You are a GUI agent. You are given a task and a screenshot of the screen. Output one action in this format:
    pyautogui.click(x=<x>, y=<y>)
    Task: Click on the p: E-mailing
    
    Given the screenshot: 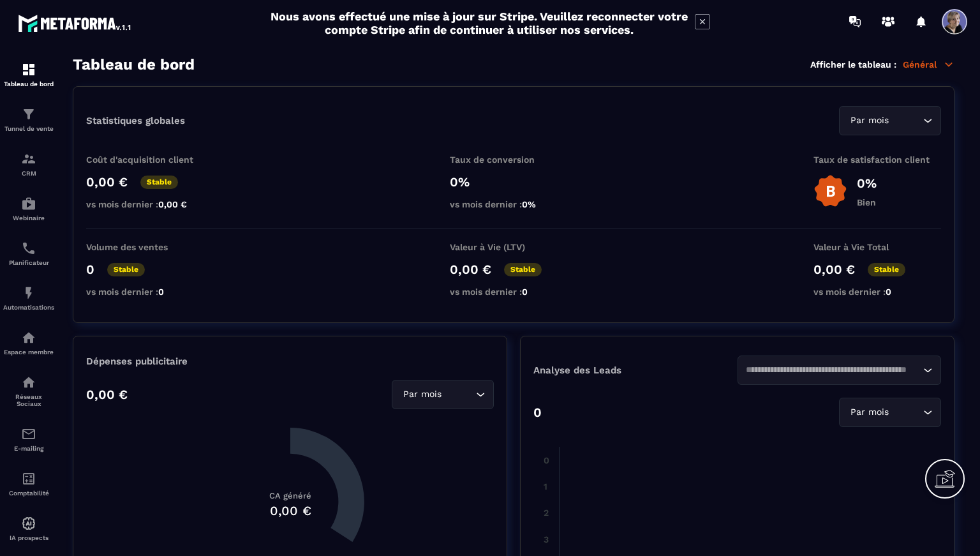 What is the action you would take?
    pyautogui.click(x=29, y=449)
    